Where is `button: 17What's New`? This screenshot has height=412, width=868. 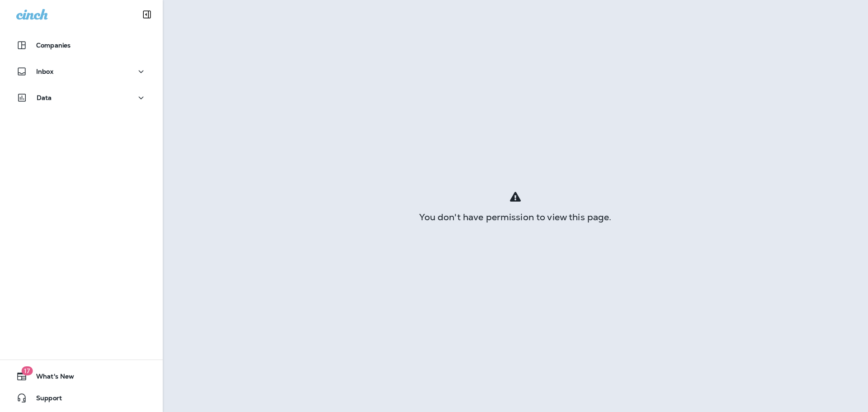 button: 17What's New is located at coordinates (82, 376).